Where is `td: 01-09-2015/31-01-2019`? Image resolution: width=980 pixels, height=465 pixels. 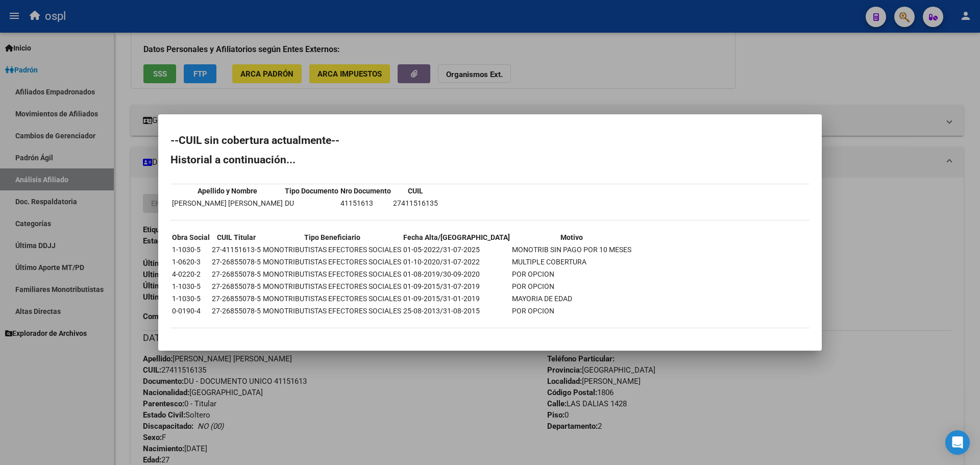
td: 01-09-2015/31-01-2019 is located at coordinates (457, 298).